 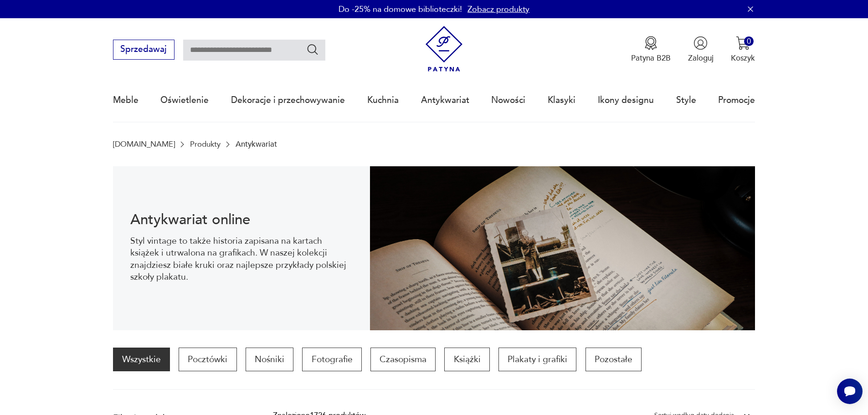 What do you see at coordinates (466, 360) in the screenshot?
I see `a: Książki` at bounding box center [466, 360].